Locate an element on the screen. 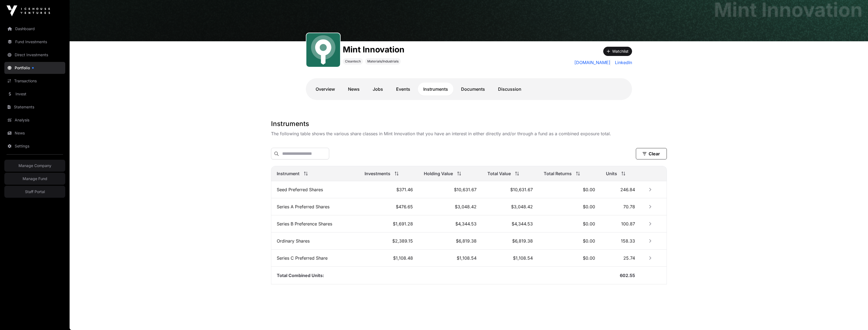 The image size is (868, 330). img: Icehouse Ventures Logo is located at coordinates (28, 11).